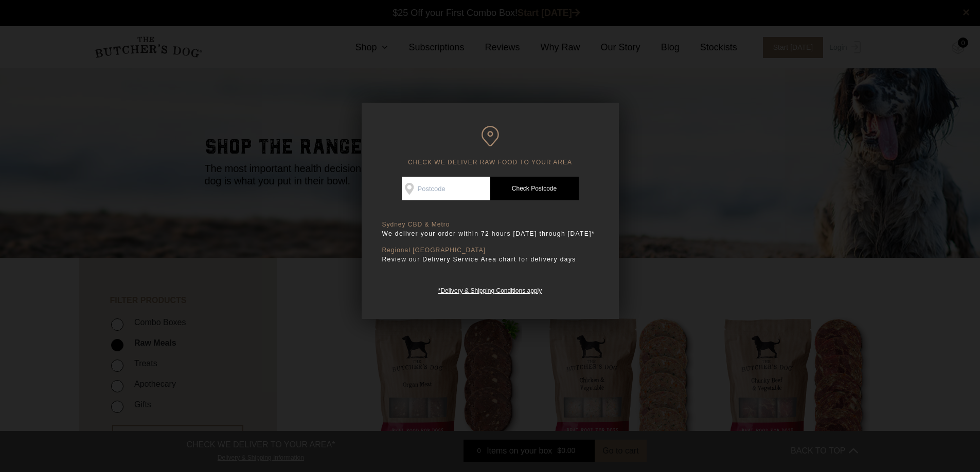 The image size is (980, 472). What do you see at coordinates (535, 188) in the screenshot?
I see `a: Check Postcode` at bounding box center [535, 188].